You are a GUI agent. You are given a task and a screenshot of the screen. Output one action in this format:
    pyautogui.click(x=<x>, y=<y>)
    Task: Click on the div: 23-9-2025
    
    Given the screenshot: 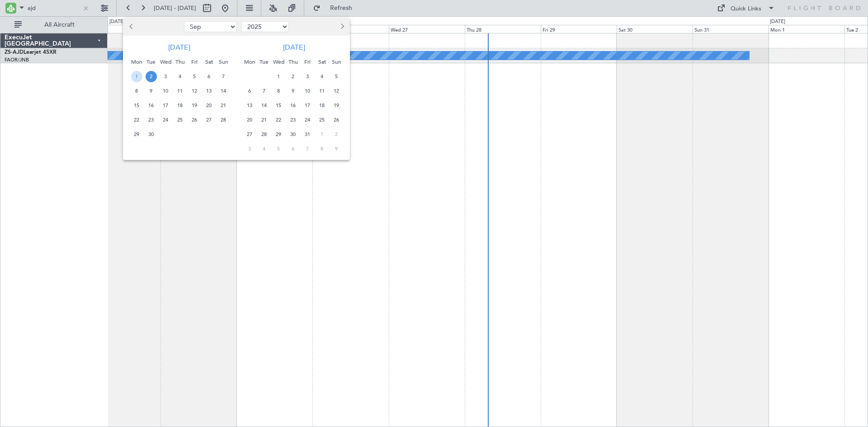 What is the action you would take?
    pyautogui.click(x=151, y=119)
    